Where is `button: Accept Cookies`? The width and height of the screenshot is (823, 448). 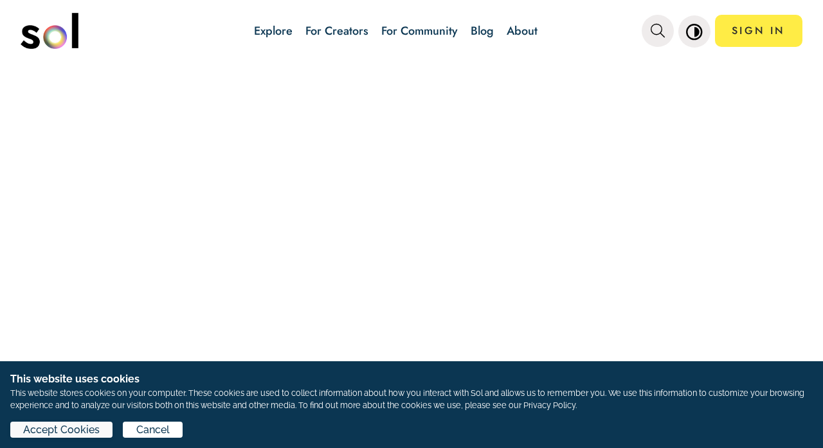
button: Accept Cookies is located at coordinates (61, 429).